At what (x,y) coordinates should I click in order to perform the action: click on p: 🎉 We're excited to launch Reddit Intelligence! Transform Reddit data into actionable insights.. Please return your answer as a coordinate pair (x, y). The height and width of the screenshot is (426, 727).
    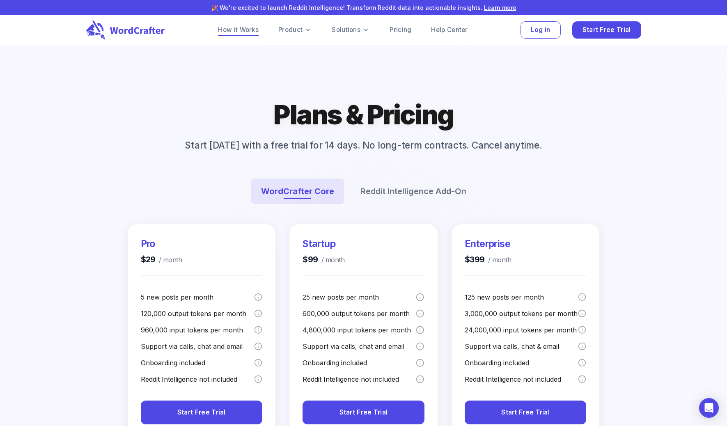
    Looking at the image, I should click on (363, 7).